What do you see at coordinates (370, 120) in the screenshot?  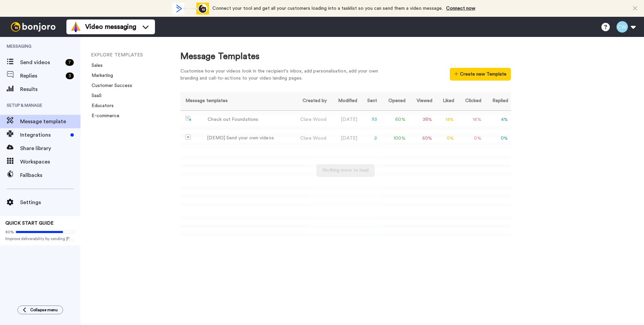 I see `td: 93` at bounding box center [370, 120].